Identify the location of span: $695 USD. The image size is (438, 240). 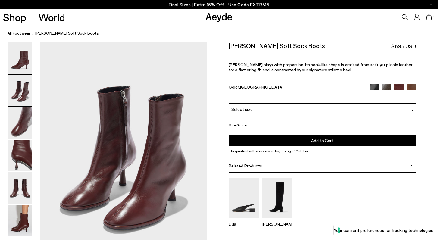
(404, 46).